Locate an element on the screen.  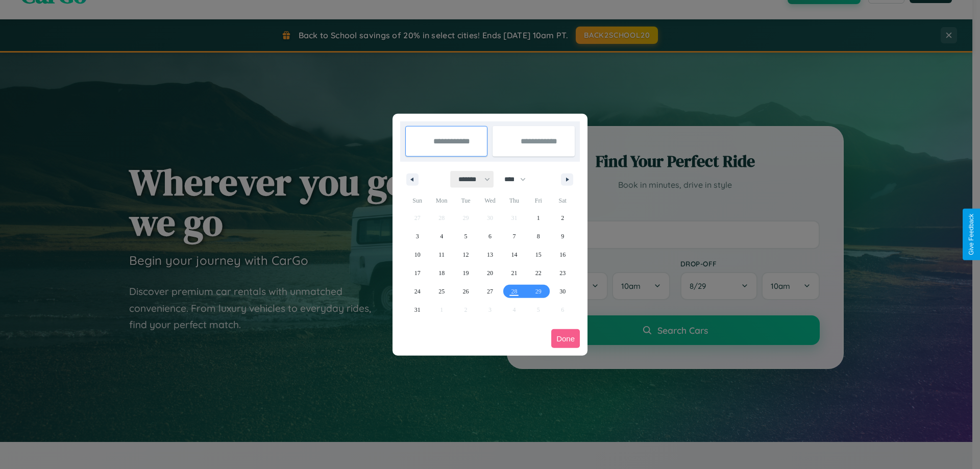
span: 30 is located at coordinates (562, 291).